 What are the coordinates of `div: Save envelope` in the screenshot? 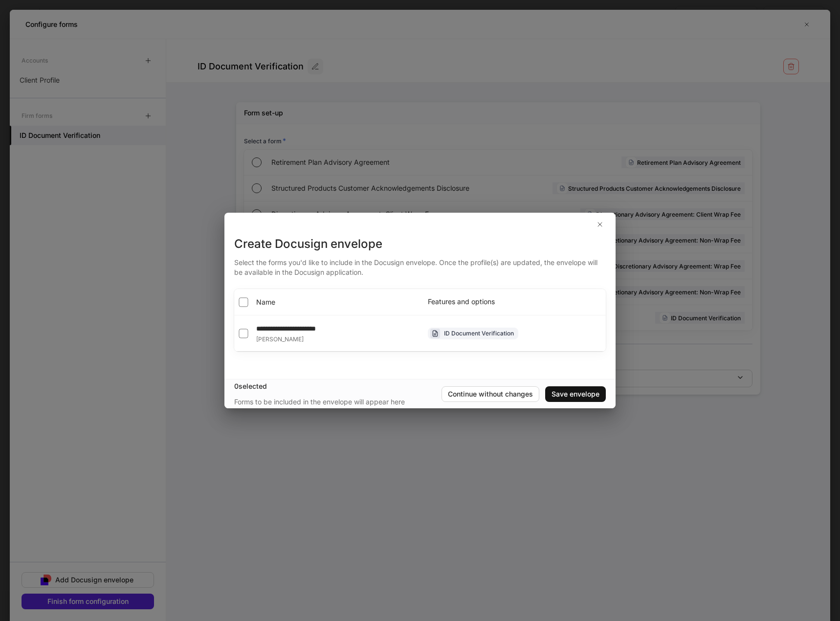 It's located at (575, 395).